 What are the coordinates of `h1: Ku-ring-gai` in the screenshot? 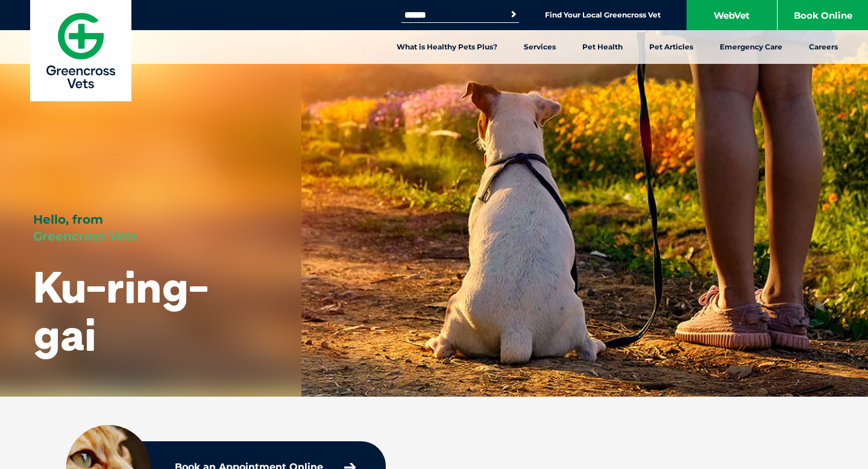 It's located at (151, 310).